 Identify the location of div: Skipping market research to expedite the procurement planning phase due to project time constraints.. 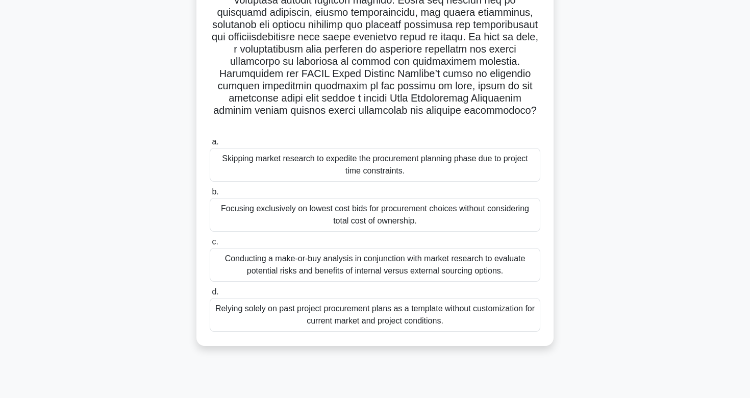
(375, 165).